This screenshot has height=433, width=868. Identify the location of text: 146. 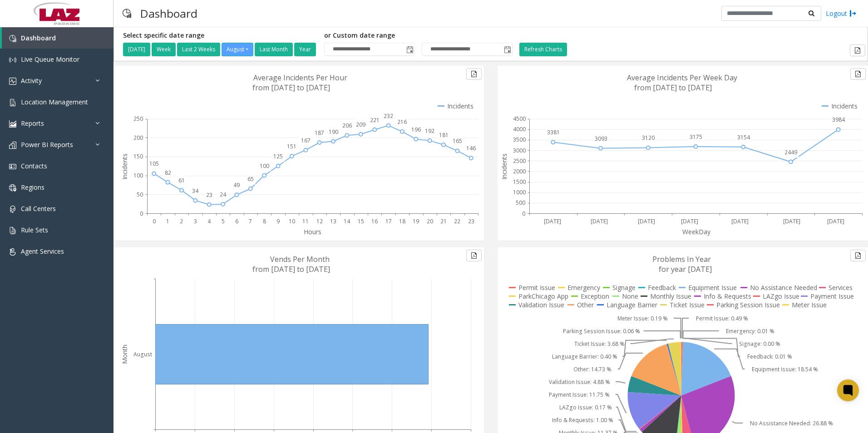
(471, 148).